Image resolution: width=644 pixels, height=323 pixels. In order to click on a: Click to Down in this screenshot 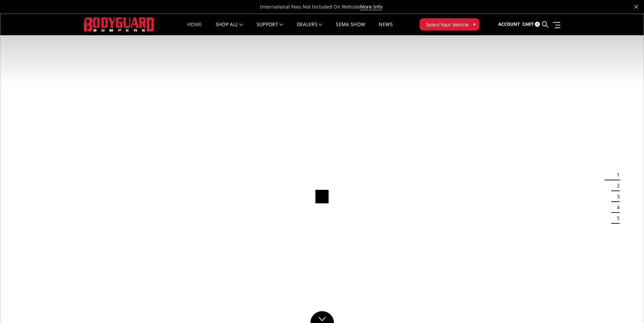, I will do `click(323, 317)`.